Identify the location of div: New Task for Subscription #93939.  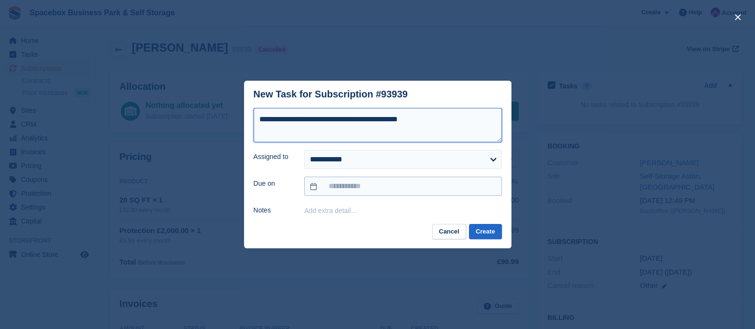
(331, 94).